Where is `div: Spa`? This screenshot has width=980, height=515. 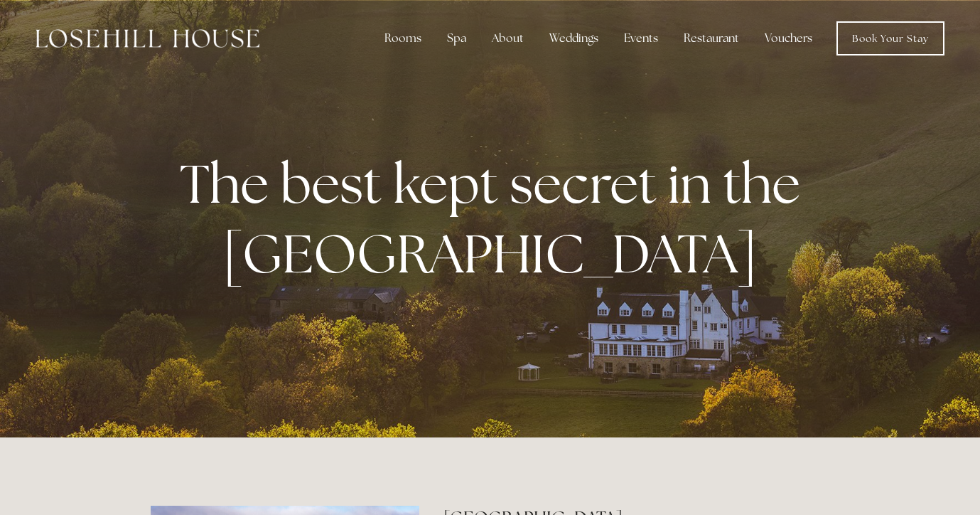
div: Spa is located at coordinates (457, 39).